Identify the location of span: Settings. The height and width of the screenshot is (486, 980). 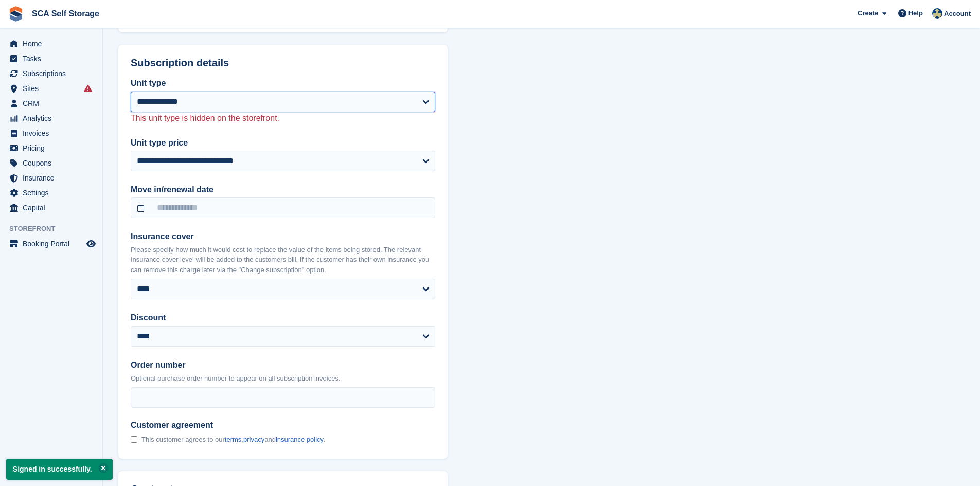
(54, 193).